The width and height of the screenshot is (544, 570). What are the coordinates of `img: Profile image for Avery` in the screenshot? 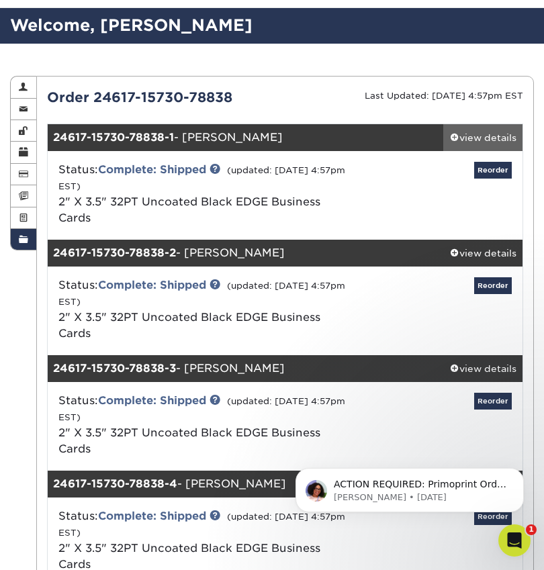 It's located at (41, 51).